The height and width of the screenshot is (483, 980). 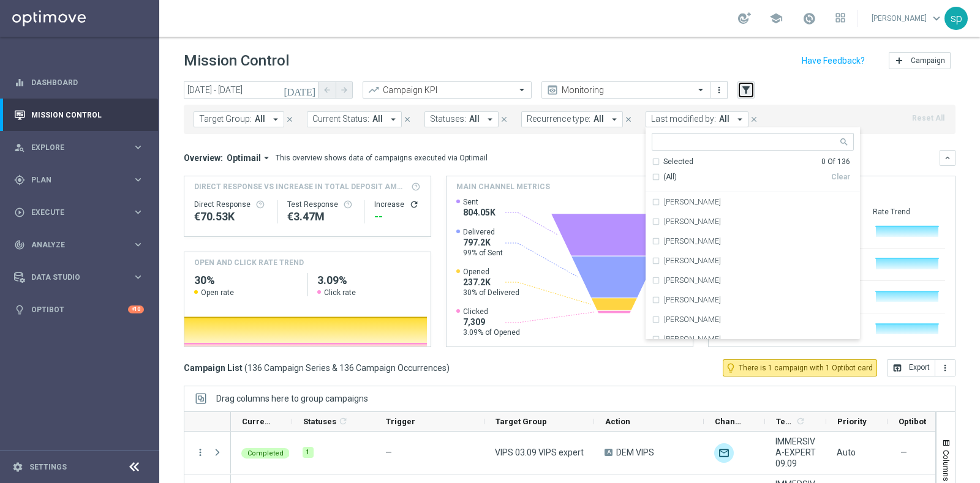 I want to click on i: lightbulb_outline, so click(x=731, y=368).